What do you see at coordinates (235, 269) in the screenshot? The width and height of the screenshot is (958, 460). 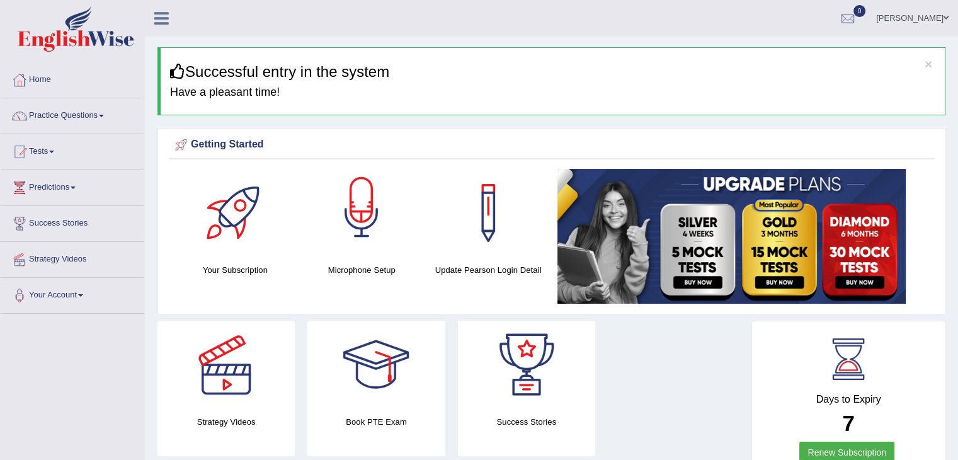 I see `h4: Your Subscription` at bounding box center [235, 269].